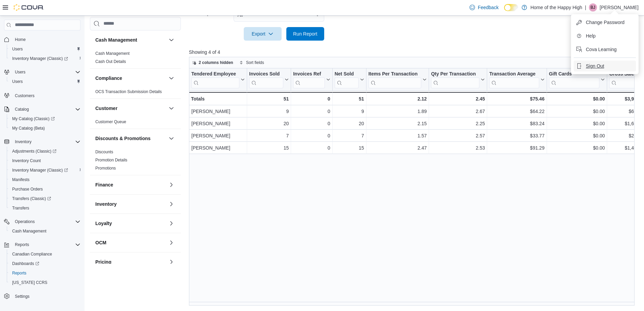  What do you see at coordinates (26, 161) in the screenshot?
I see `a: Inventory Count` at bounding box center [26, 161].